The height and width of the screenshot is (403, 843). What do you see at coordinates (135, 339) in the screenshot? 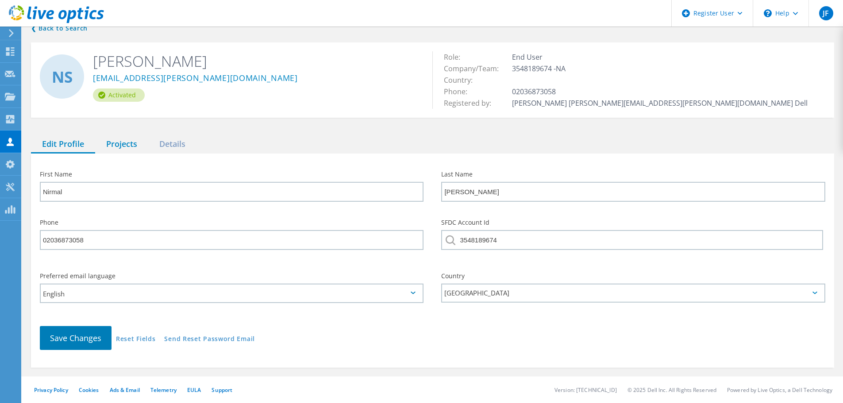
I see `a: Reset Fields` at bounding box center [135, 339].